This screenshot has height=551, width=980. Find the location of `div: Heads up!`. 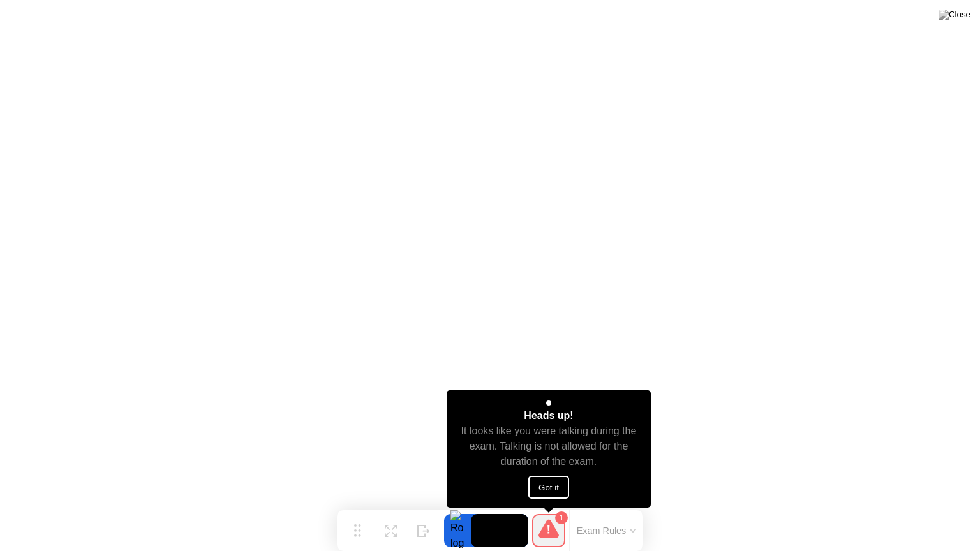

div: Heads up! is located at coordinates (548, 415).